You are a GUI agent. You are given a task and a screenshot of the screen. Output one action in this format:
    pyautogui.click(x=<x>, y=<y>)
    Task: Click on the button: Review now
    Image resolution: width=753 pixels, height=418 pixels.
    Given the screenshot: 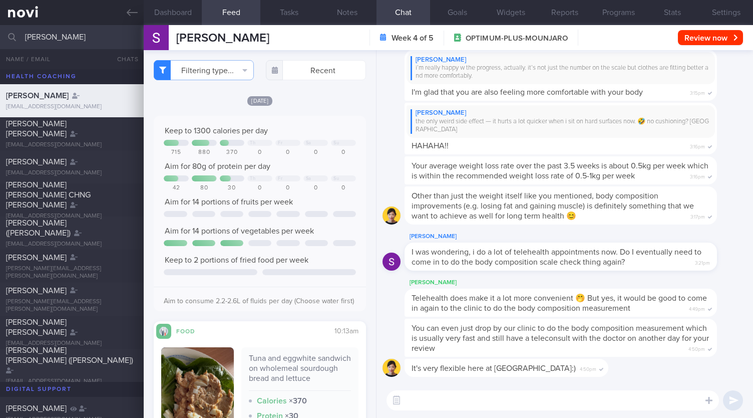 What is the action you would take?
    pyautogui.click(x=711, y=38)
    